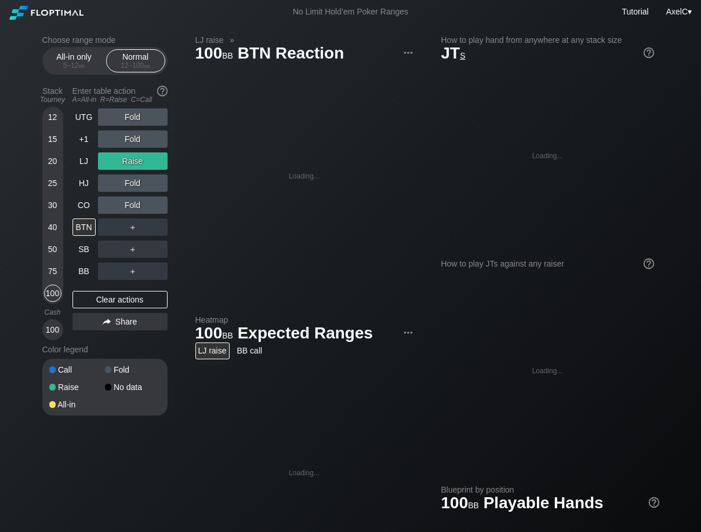 The image size is (701, 532). I want to click on div: Enter table action, so click(120, 95).